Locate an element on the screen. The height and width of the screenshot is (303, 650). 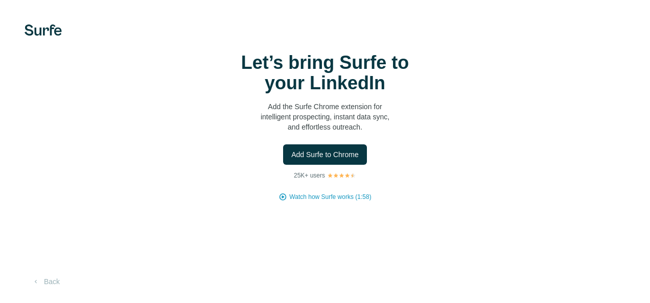
p: Add the Surfe Chrome extension for intelligent prospecting, instant data sync, and effortless out... is located at coordinates (325, 117).